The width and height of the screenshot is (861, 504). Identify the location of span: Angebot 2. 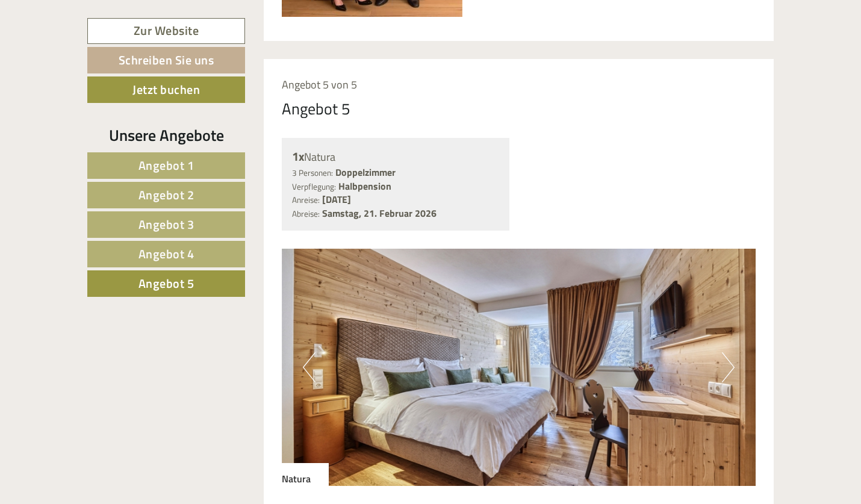
(166, 194).